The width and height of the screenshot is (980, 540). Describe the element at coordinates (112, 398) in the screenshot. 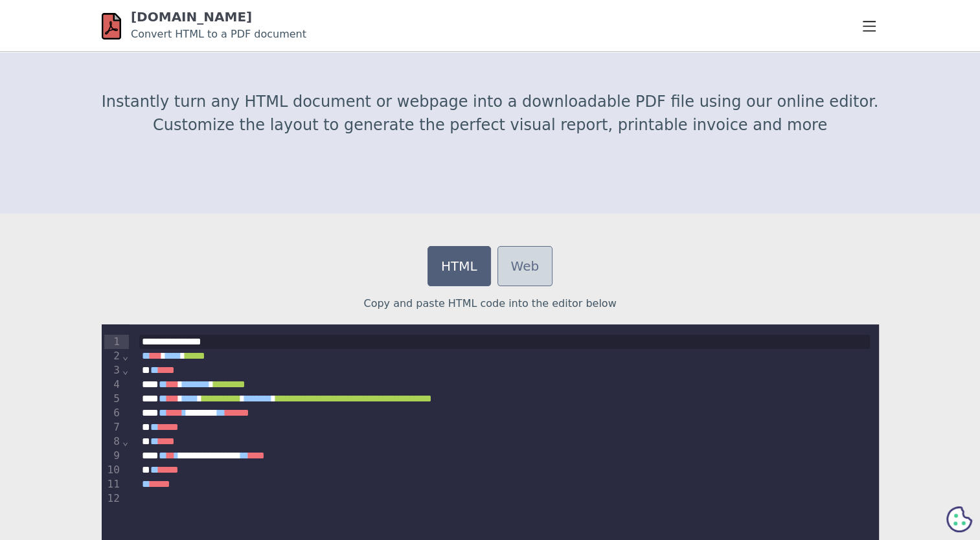

I see `div: 5` at that location.